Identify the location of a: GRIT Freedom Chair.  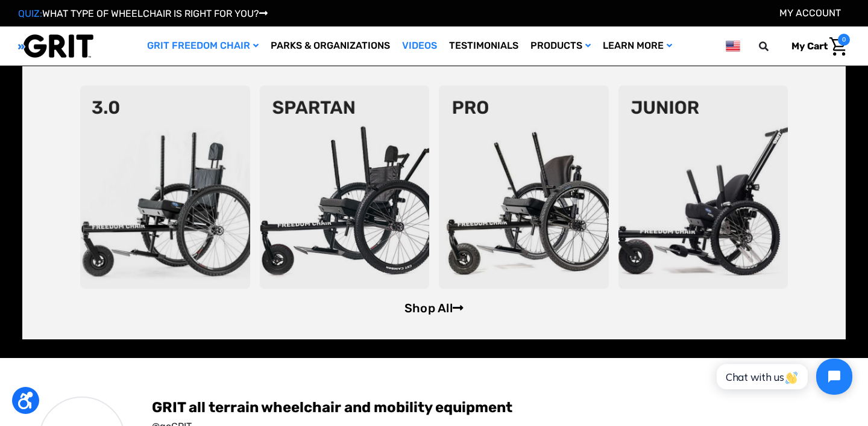
(202, 46).